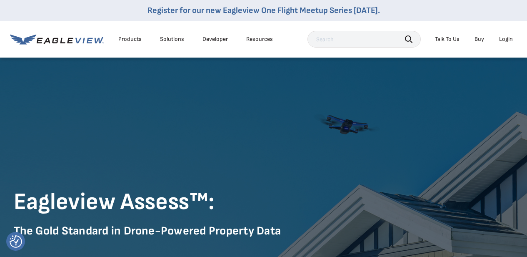  Describe the element at coordinates (506, 39) in the screenshot. I see `div: Login` at that location.